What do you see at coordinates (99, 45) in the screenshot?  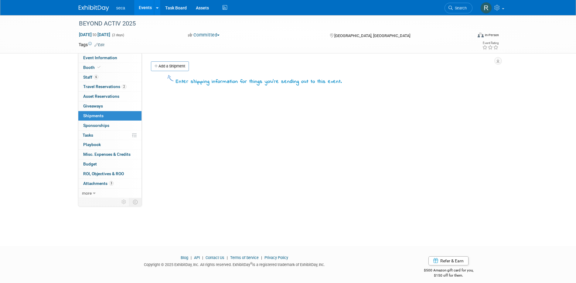 I see `a: Edit` at bounding box center [99, 45].